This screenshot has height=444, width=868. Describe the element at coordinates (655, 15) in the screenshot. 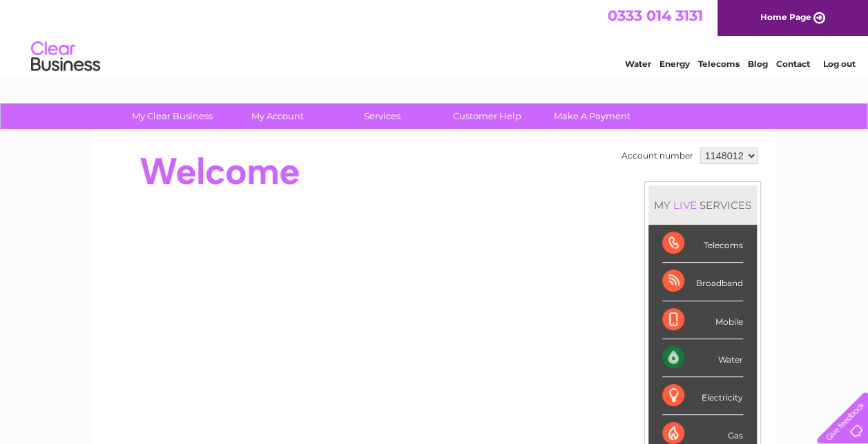

I see `span: 0333 014 3131` at that location.